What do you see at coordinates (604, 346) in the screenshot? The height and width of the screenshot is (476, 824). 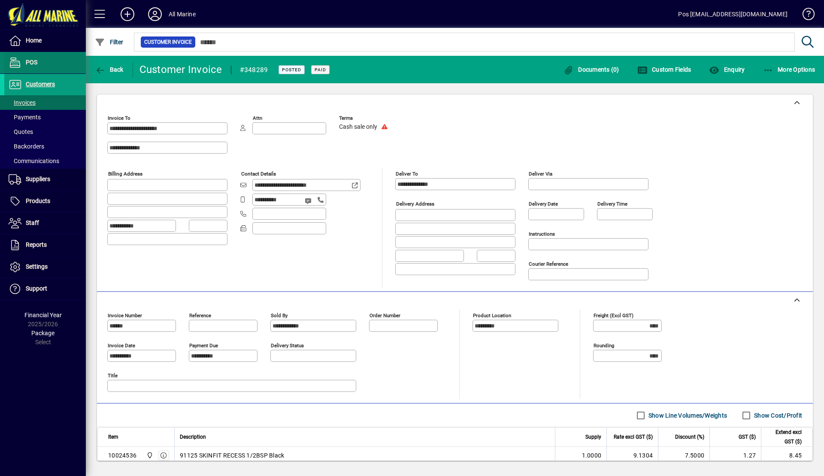 I see `mat-label: Rounding` at bounding box center [604, 346].